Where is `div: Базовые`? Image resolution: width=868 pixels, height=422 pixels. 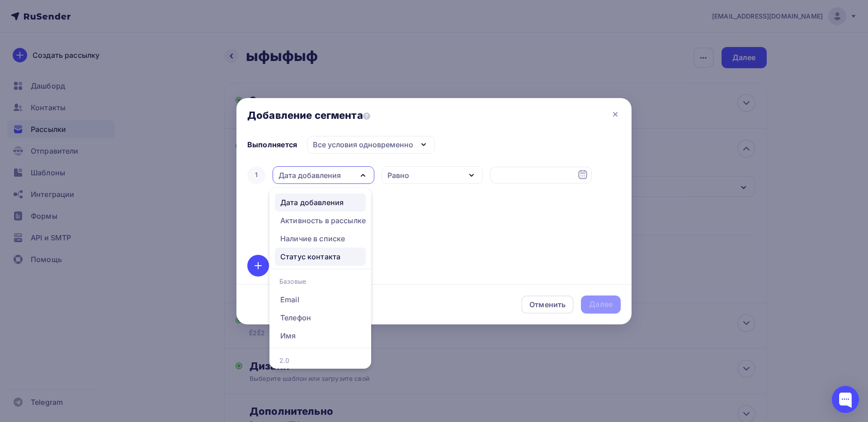 div: Базовые is located at coordinates (320, 282).